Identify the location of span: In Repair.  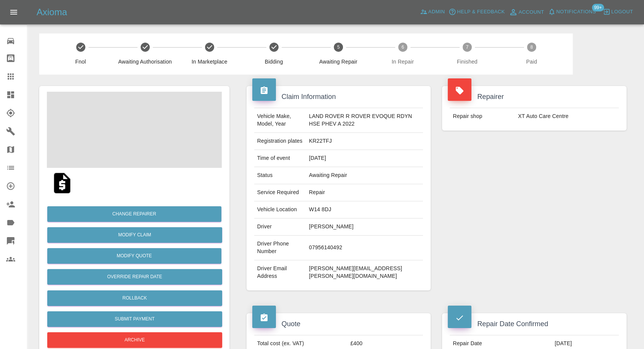
(402, 62).